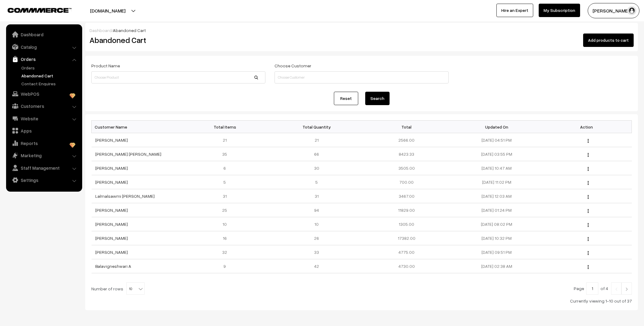  Describe the element at coordinates (616, 289) in the screenshot. I see `img: Left` at that location.